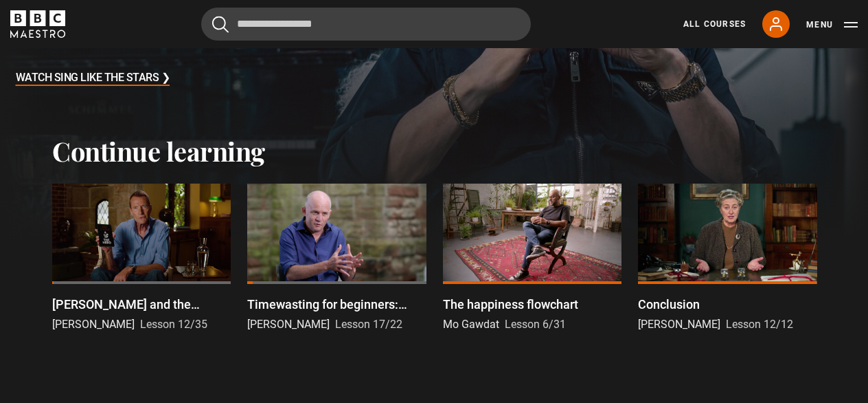 The width and height of the screenshot is (868, 403). I want to click on span: Mo Gawdat, so click(471, 324).